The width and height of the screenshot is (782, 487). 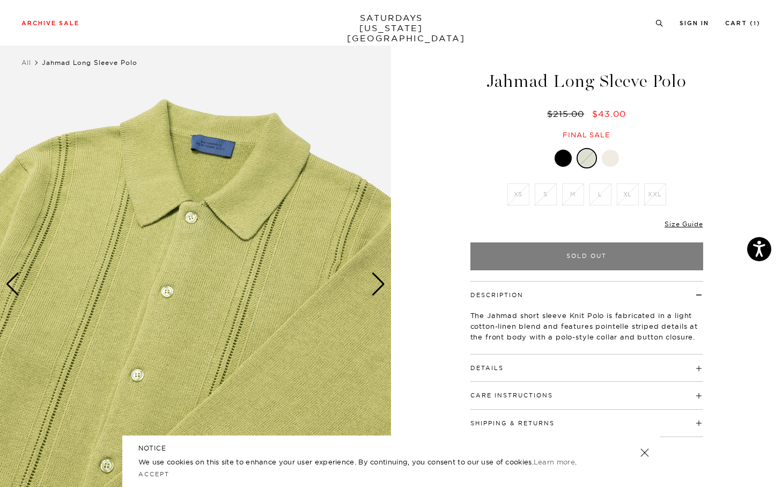 I want to click on a: Sign In, so click(x=694, y=23).